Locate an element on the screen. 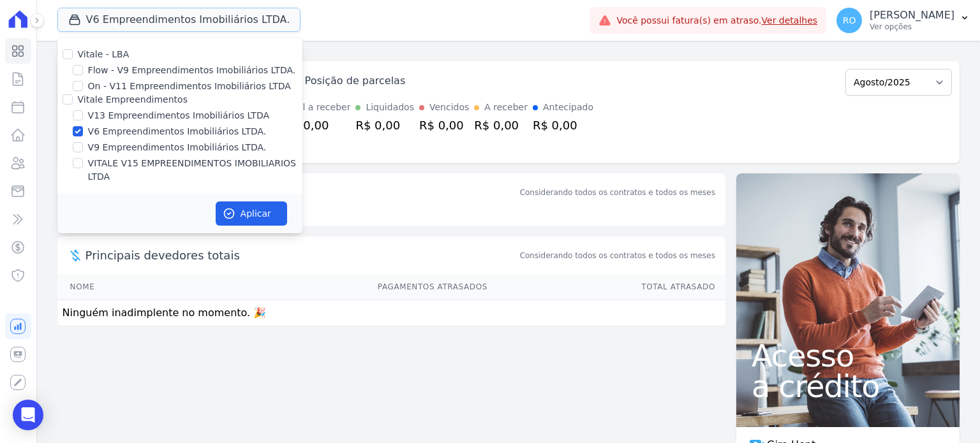 The image size is (980, 443). div: Open Intercom Messenger is located at coordinates (28, 415).